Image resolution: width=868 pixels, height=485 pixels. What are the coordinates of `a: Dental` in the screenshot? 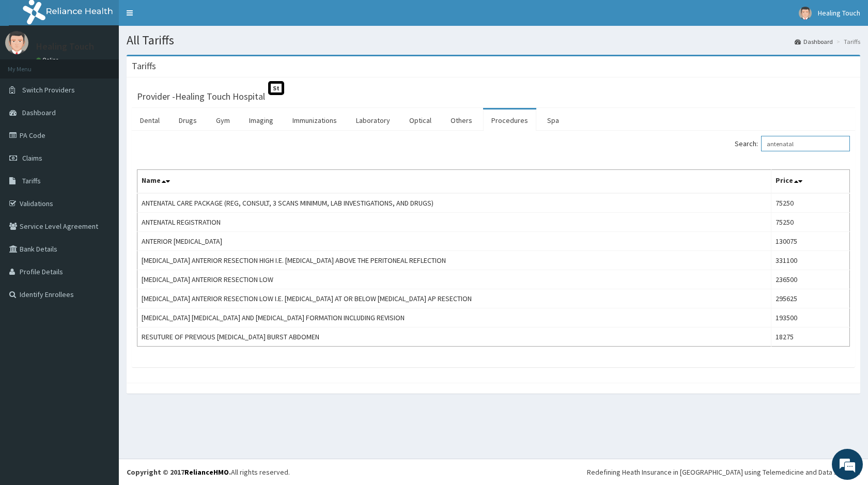 It's located at (150, 121).